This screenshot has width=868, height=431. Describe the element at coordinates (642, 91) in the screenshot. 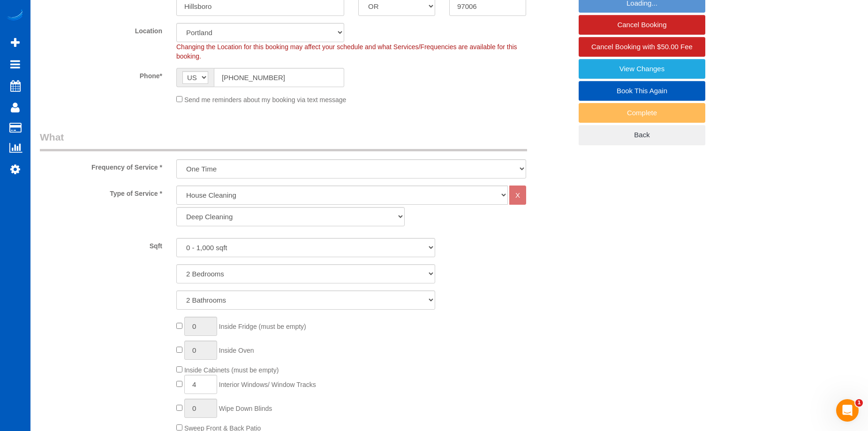

I see `a: Book This Again` at that location.